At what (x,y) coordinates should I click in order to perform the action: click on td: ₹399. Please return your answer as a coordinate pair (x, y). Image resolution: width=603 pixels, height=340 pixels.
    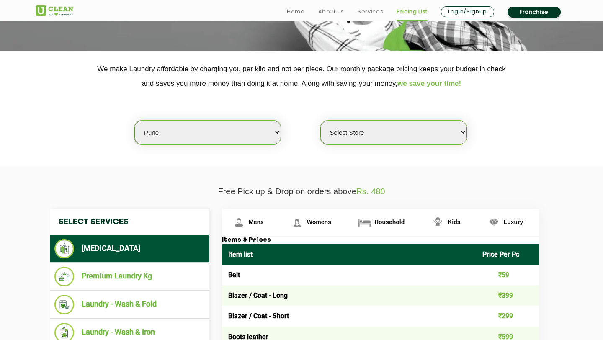
    Looking at the image, I should click on (508, 295).